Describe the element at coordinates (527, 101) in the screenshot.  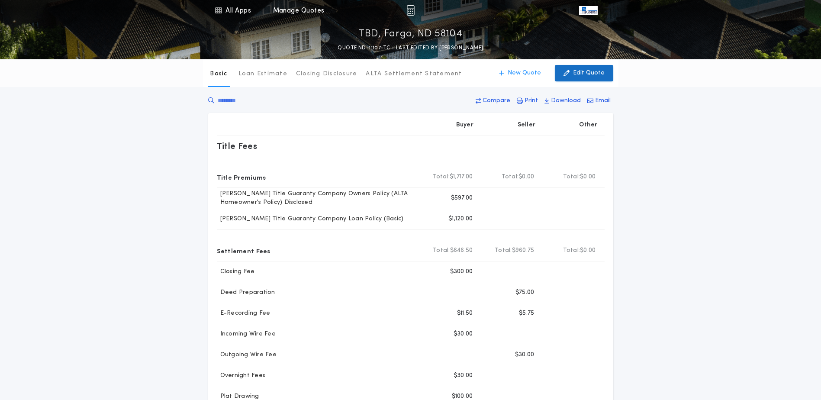
I see `button: Print` at that location.